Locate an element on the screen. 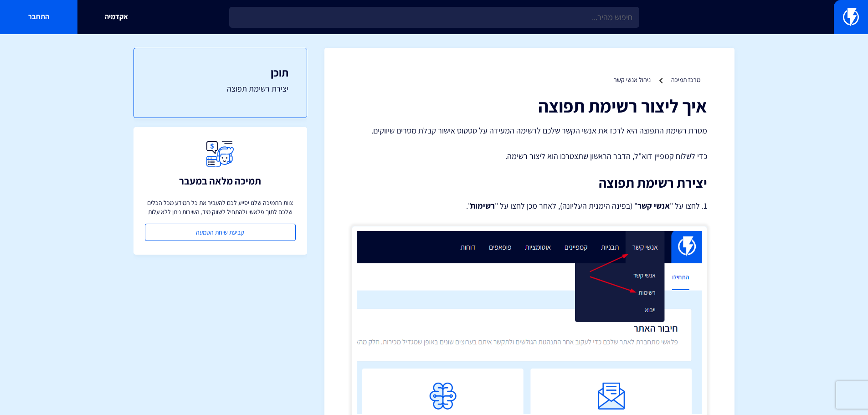 This screenshot has height=415, width=868. h1: איך ליצור רשימת תפוצה is located at coordinates (529, 106).